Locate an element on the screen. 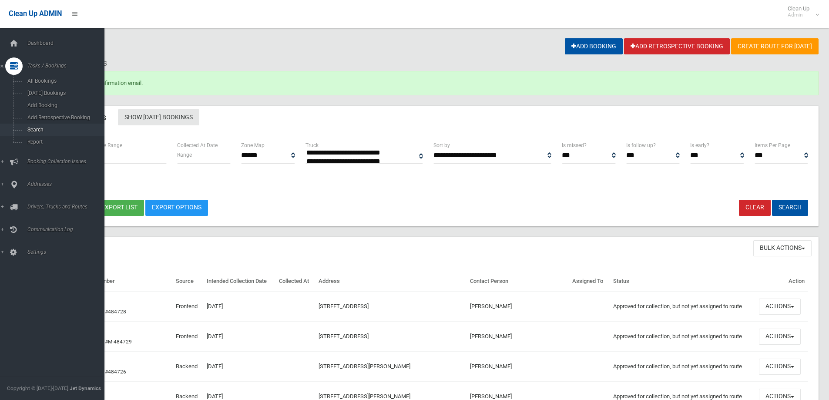 This screenshot has height=400, width=829. th: Contact Person is located at coordinates (518, 282).